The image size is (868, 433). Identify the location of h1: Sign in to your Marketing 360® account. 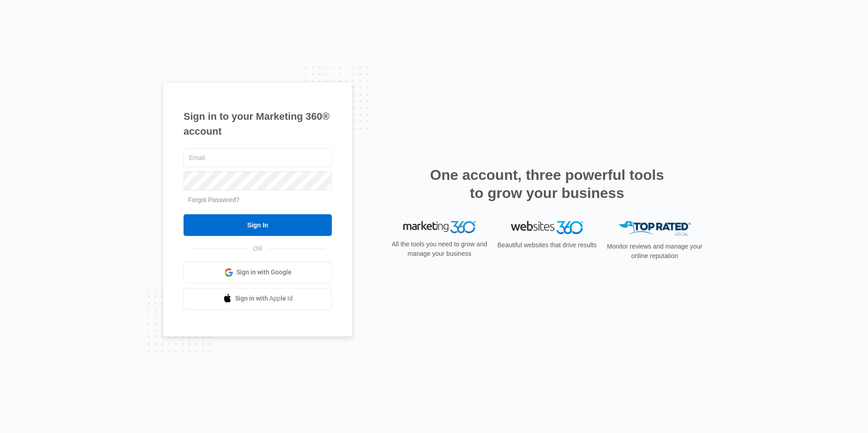
(257, 124).